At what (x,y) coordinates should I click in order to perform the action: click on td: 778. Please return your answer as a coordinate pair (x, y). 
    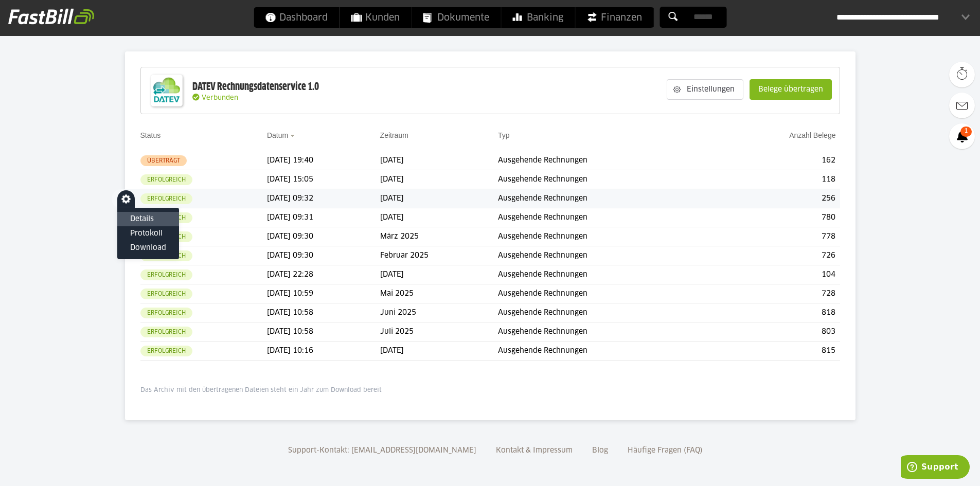
    Looking at the image, I should click on (778, 236).